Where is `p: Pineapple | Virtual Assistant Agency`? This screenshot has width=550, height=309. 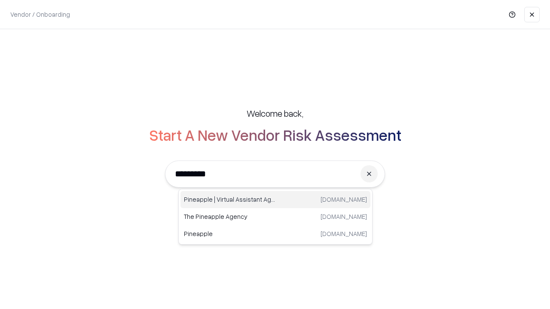 p: Pineapple | Virtual Assistant Agency is located at coordinates (229, 199).